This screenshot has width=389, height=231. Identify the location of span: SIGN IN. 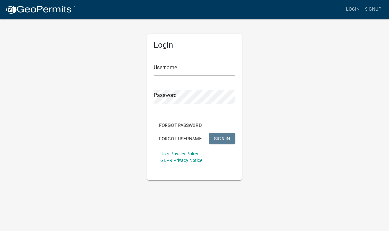
(222, 138).